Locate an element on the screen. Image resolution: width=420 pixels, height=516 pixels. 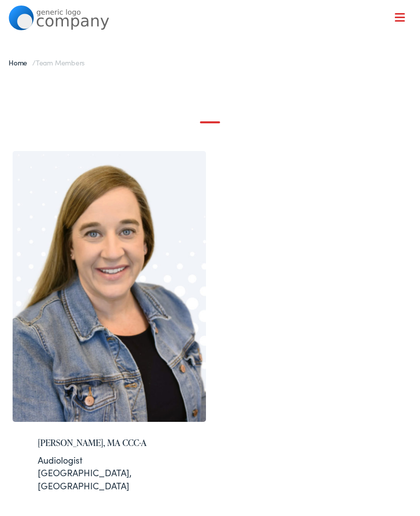
div: Audiologist is located at coordinates (110, 460).